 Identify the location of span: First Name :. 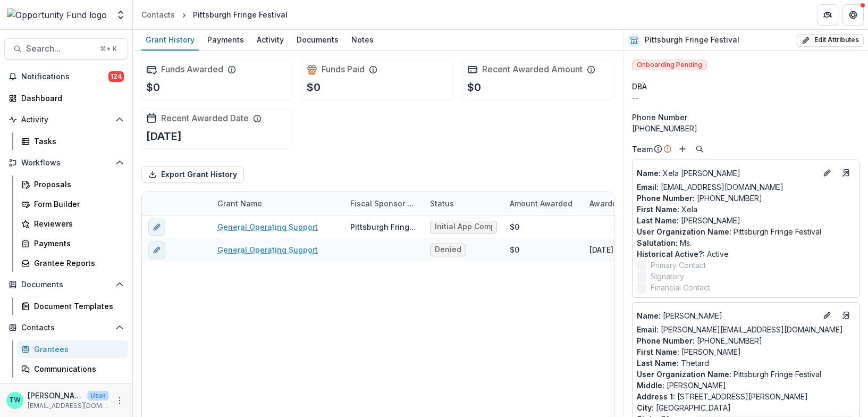
(658, 209).